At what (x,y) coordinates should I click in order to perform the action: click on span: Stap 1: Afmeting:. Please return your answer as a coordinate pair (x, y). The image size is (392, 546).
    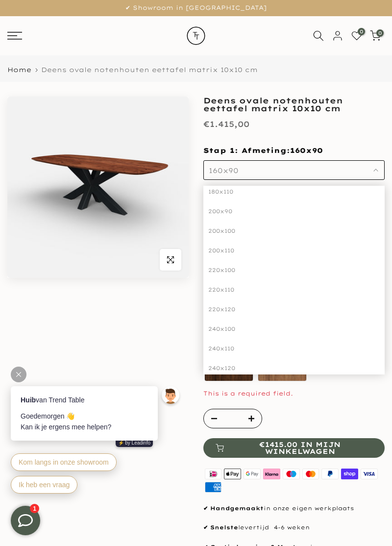
    Looking at the image, I should click on (263, 150).